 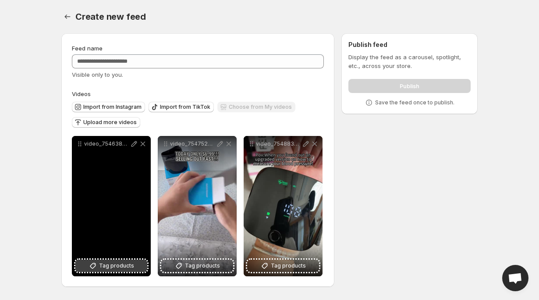 What do you see at coordinates (279, 144) in the screenshot?
I see `p: video_7548830998314667295` at bounding box center [279, 144].